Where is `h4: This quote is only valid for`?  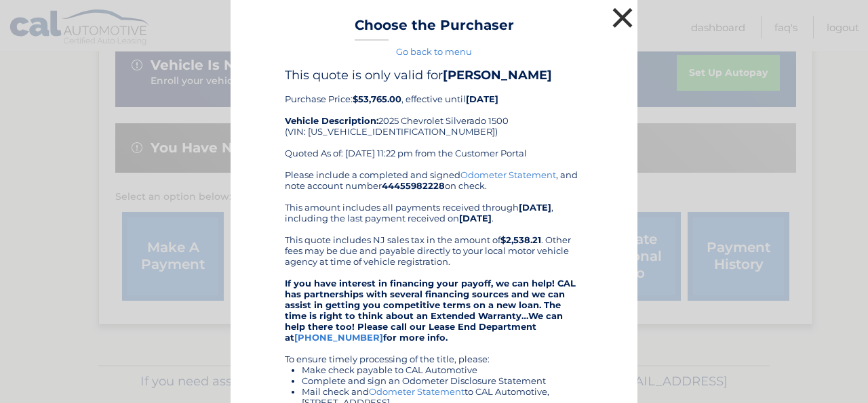
h4: This quote is only valid for is located at coordinates (434, 75).